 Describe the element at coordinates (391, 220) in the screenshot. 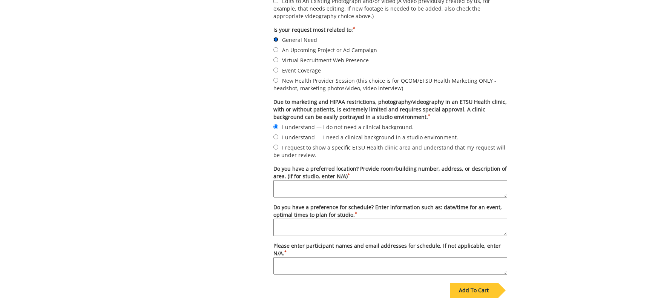

I see `label: Do you have a preference for schedule? Enter information such as: date/time for an event, optimal...` at that location.